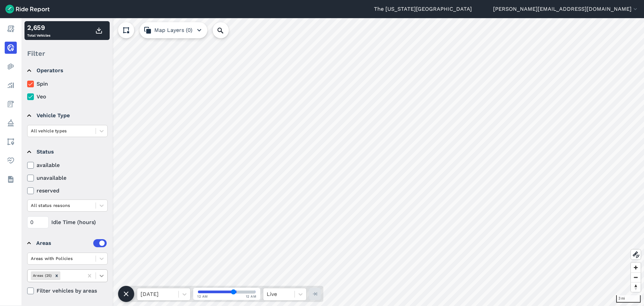 This screenshot has width=644, height=306. Describe the element at coordinates (636, 277) in the screenshot. I see `button: Zoom out` at that location.